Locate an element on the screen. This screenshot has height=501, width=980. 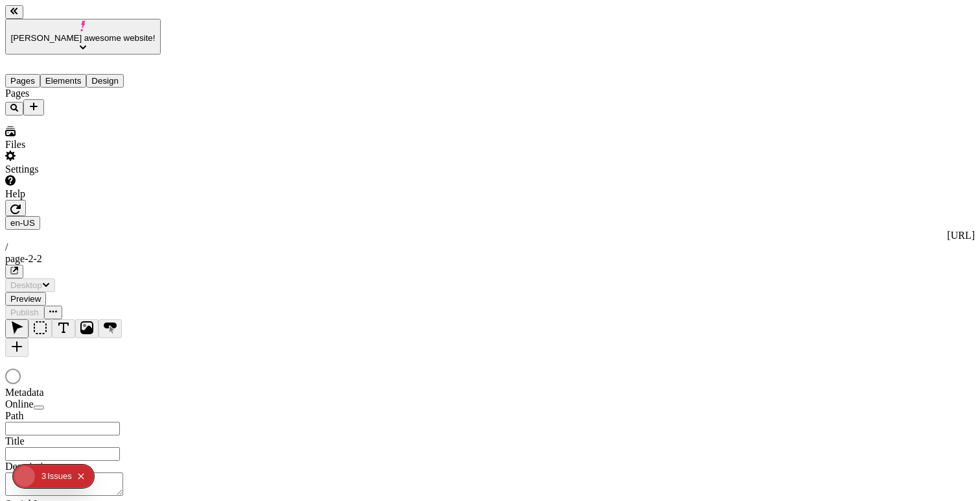
div: Metadata is located at coordinates (83, 392).